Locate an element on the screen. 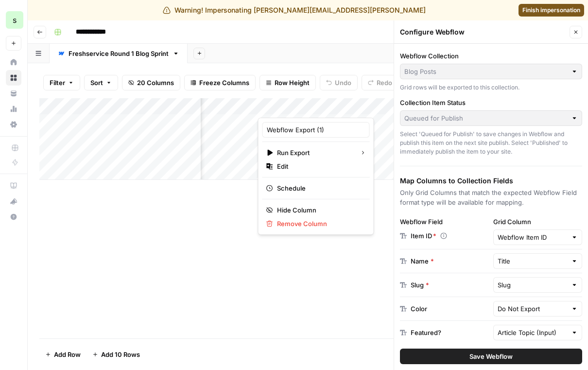 The height and width of the screenshot is (370, 588). div: Slug is located at coordinates (420, 285).